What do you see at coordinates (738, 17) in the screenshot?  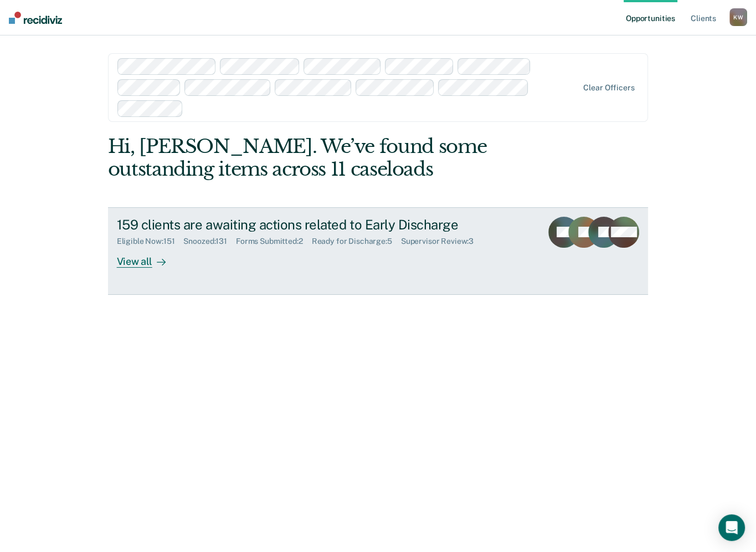 I see `button: KW` at bounding box center [738, 17].